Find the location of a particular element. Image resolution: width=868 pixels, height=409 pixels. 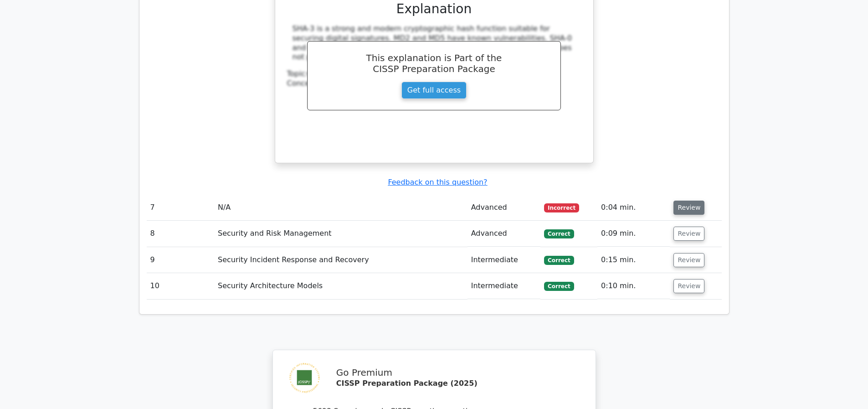

td: Security and Risk Management is located at coordinates (341, 234).